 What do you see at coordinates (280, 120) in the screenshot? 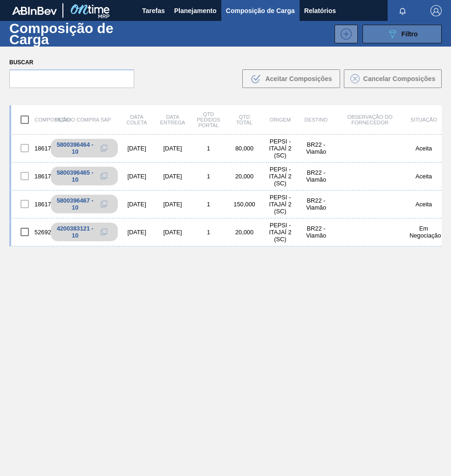
I see `div: Origem` at bounding box center [280, 120].